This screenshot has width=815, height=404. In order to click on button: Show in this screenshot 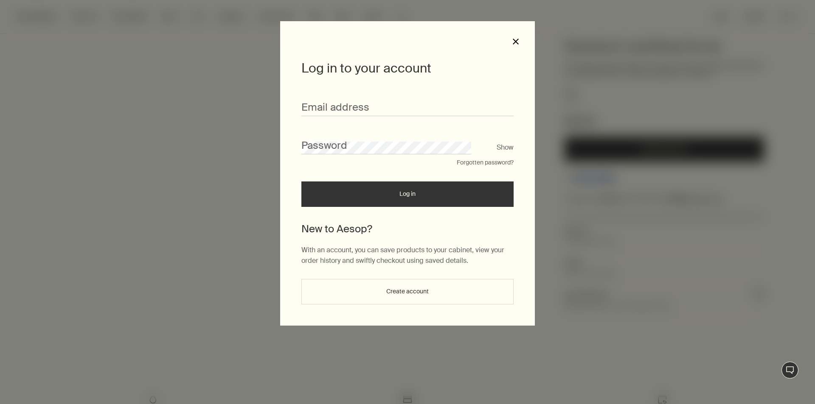, I will do `click(505, 147)`.